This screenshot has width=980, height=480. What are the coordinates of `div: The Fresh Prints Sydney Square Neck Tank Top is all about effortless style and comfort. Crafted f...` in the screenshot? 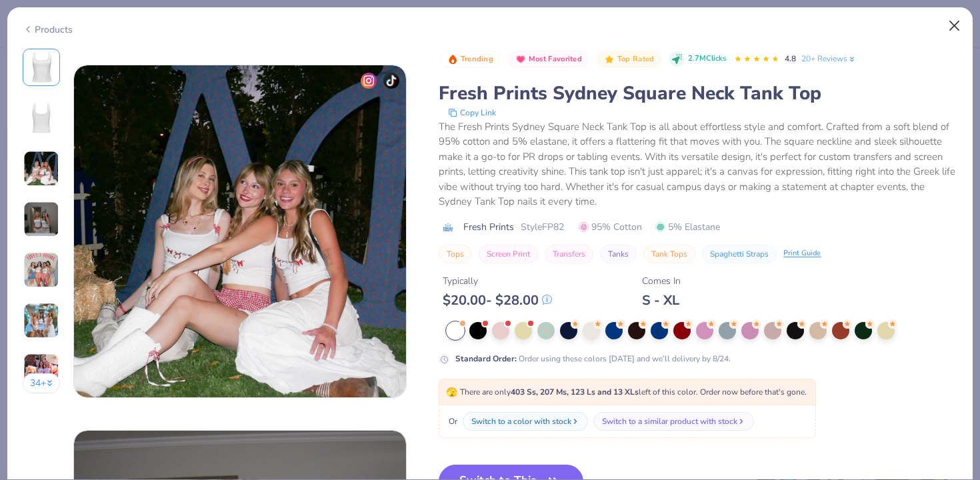 It's located at (698, 164).